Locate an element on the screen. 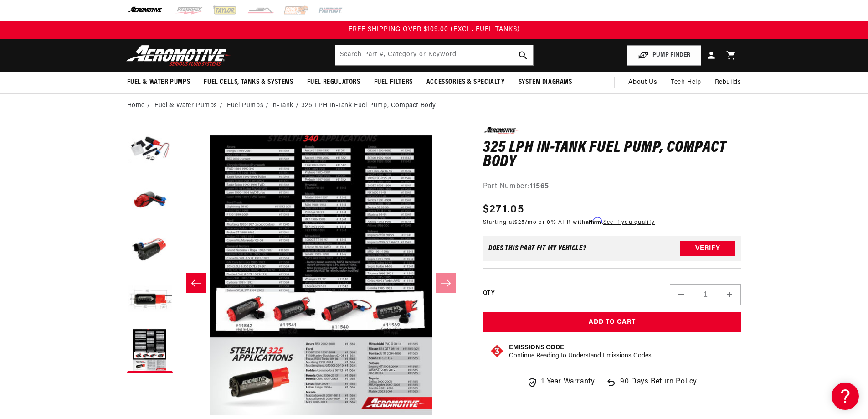 This screenshot has height=419, width=868. a: 1 Year Warranty is located at coordinates (561, 382).